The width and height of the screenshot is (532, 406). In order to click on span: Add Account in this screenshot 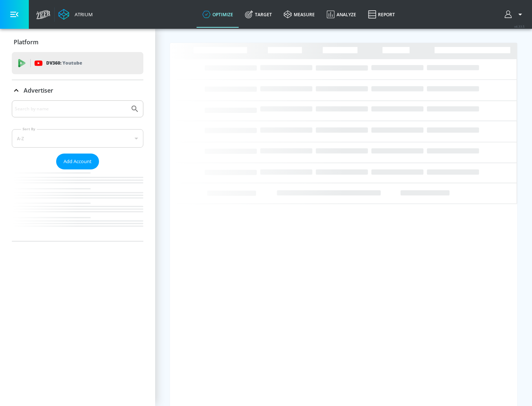, I will do `click(78, 161)`.